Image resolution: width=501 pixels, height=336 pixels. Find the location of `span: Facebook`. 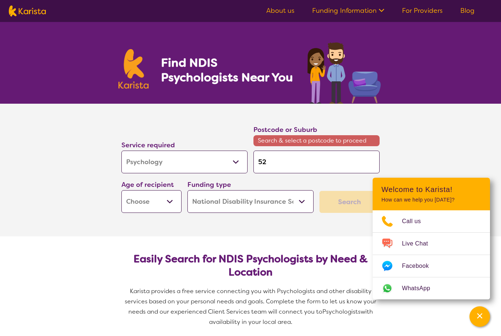

span: Facebook is located at coordinates (419, 266).